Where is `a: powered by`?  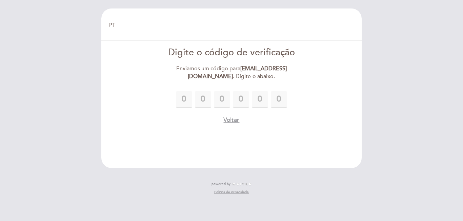
a: powered by is located at coordinates (232, 184).